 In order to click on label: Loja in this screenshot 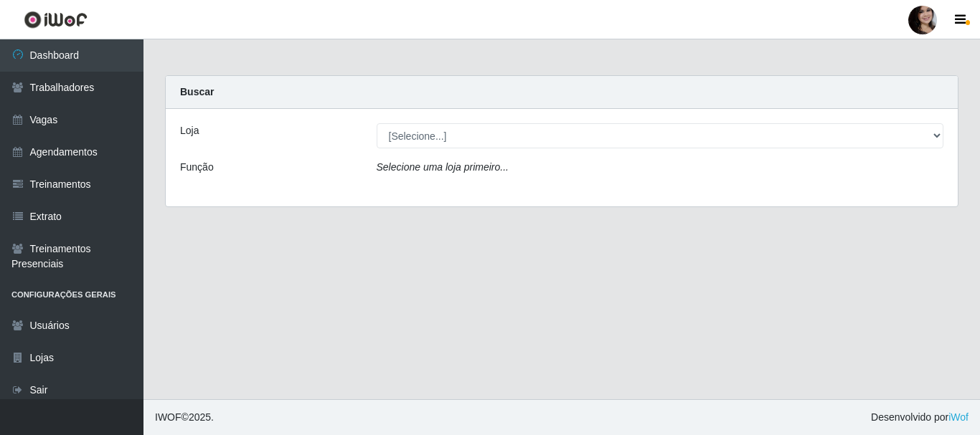, I will do `click(189, 130)`.